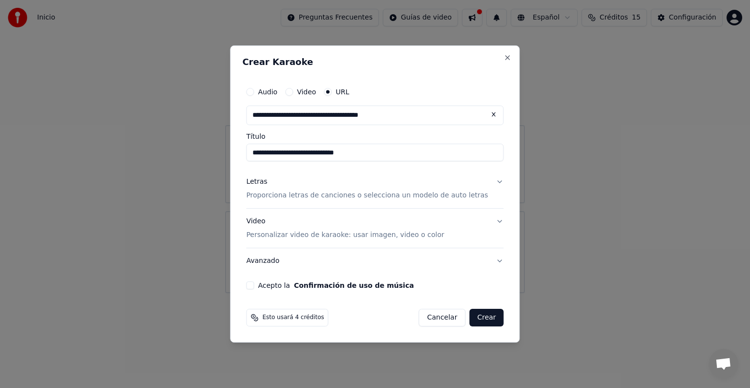 Image resolution: width=750 pixels, height=388 pixels. Describe the element at coordinates (256, 182) in the screenshot. I see `div: Letras` at that location.